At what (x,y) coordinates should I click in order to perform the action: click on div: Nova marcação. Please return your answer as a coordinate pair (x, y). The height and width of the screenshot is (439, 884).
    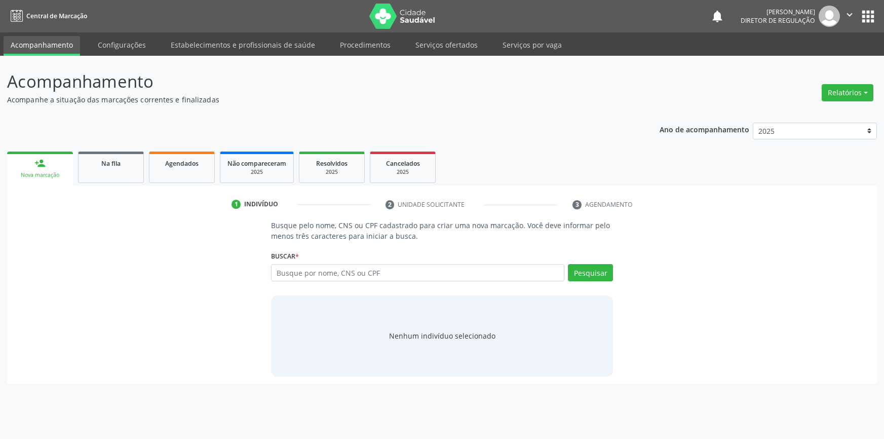
    Looking at the image, I should click on (40, 175).